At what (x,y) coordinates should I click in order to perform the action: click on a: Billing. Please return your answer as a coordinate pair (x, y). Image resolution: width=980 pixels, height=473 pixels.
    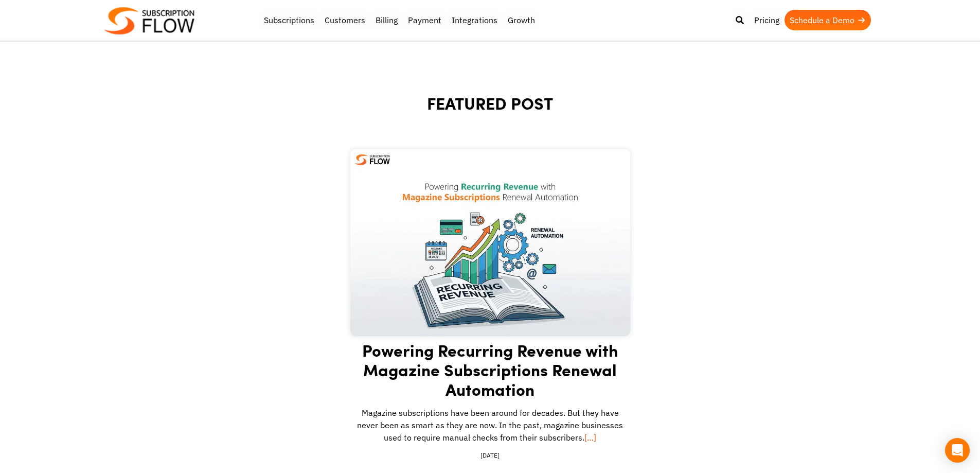
    Looking at the image, I should click on (386, 20).